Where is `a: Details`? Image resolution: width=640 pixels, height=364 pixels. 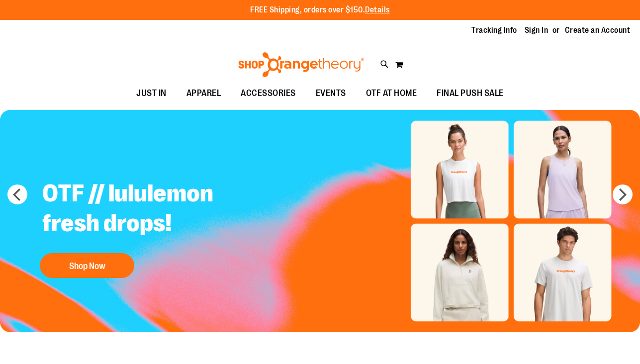 a: Details is located at coordinates (377, 10).